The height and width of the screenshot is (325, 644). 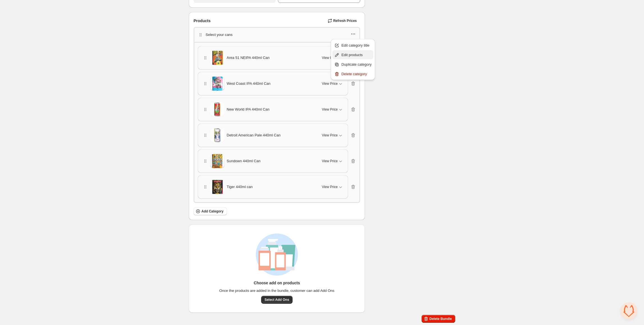 What do you see at coordinates (277, 300) in the screenshot?
I see `span: Select Add Ons` at bounding box center [277, 300].